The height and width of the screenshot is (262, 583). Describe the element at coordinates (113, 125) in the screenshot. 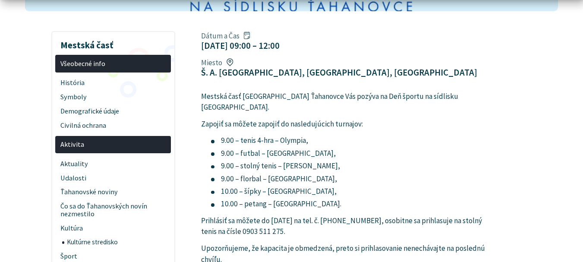

I see `a: Civilná ochrana` at that location.